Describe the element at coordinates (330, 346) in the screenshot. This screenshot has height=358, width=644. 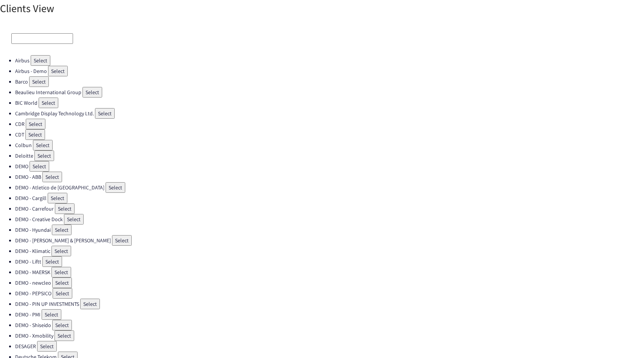
I see `li: DESAGER` at that location.